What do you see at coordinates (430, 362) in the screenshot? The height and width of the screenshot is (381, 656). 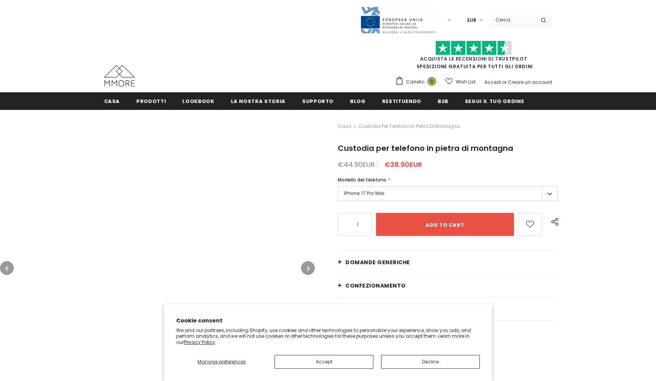 I see `button: Decline` at bounding box center [430, 362].